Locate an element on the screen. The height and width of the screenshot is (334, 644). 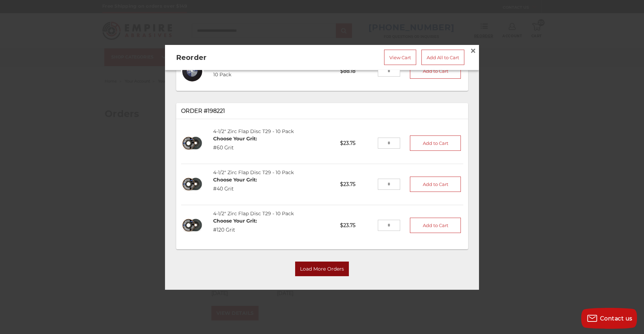
button: Load More Orders is located at coordinates (322, 270).